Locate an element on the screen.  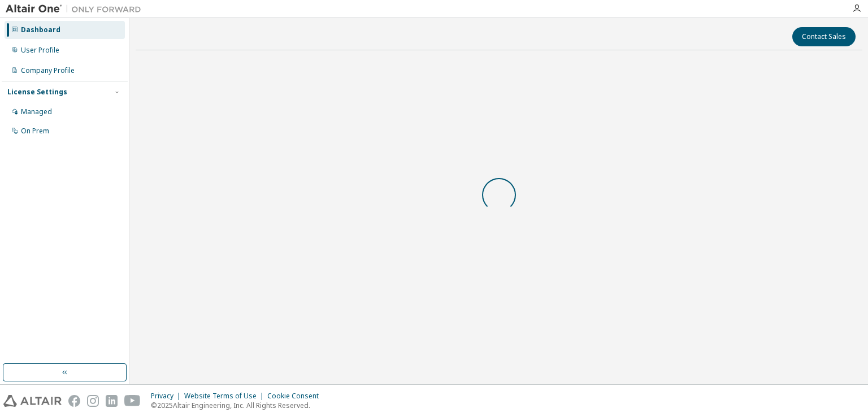
div: On Prem is located at coordinates (35, 131).